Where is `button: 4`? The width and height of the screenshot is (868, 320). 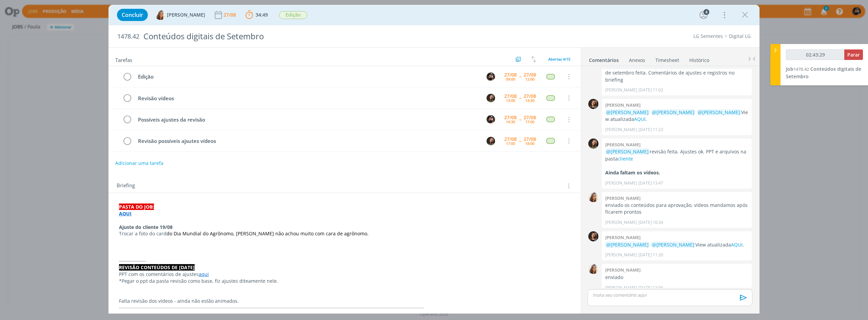 button: 4 is located at coordinates (704, 15).